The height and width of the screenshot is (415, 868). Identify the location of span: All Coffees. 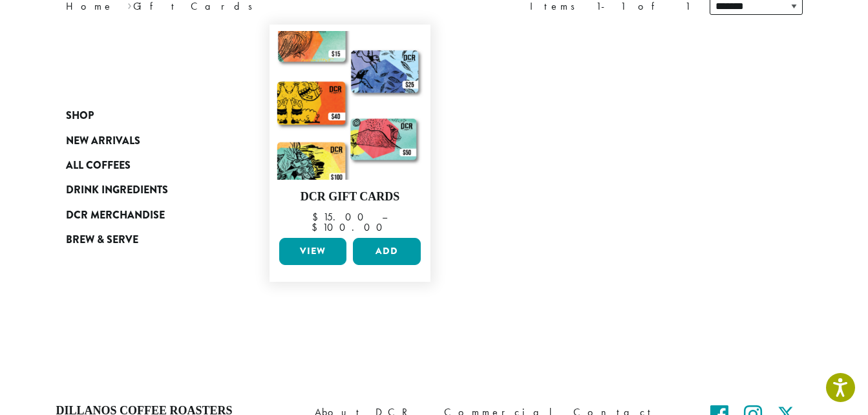
(98, 166).